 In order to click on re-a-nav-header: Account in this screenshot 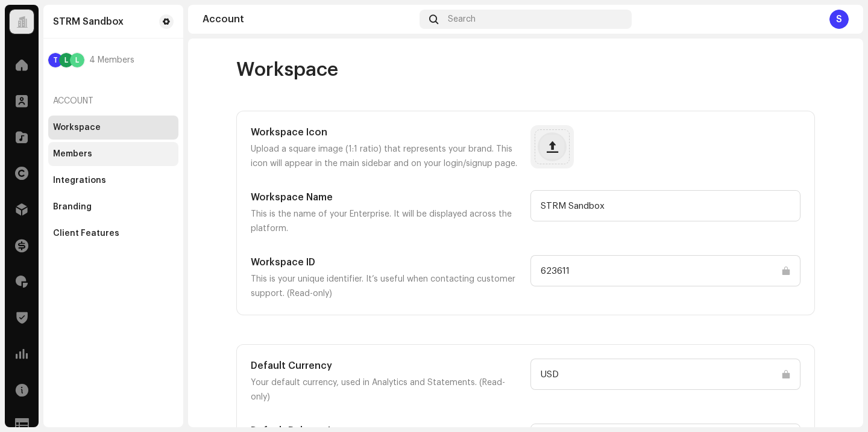, I will do `click(113, 101)`.